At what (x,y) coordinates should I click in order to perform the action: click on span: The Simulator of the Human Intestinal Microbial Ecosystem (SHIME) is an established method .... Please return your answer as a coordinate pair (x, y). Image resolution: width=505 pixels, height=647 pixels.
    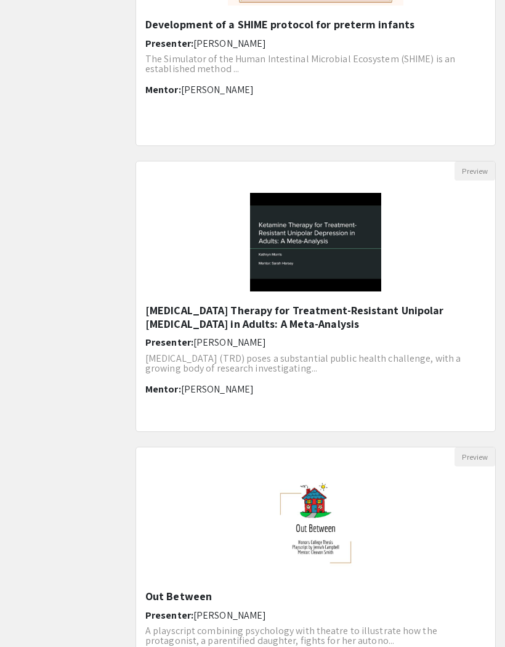
    Looking at the image, I should click on (300, 64).